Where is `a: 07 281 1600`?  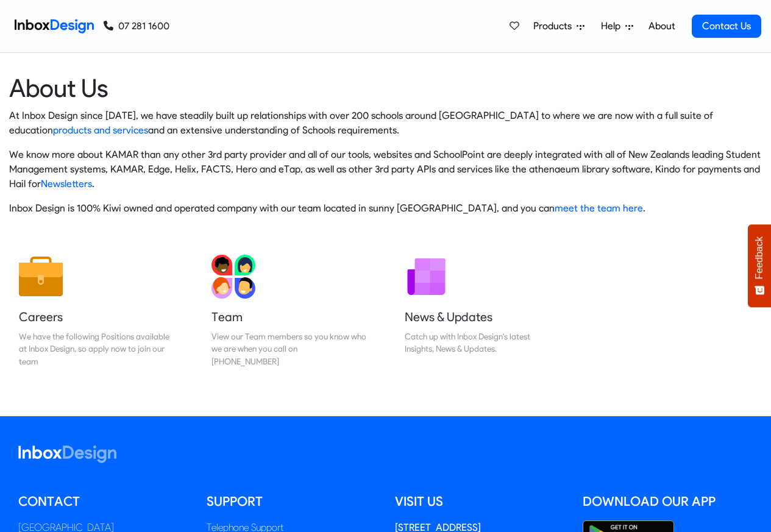 a: 07 281 1600 is located at coordinates (137, 26).